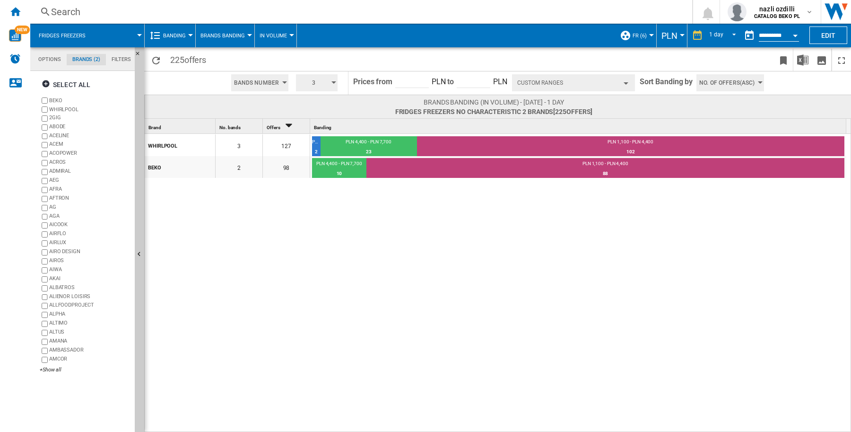 The height and width of the screenshot is (432, 851). I want to click on span: Fridges freezers, so click(62, 35).